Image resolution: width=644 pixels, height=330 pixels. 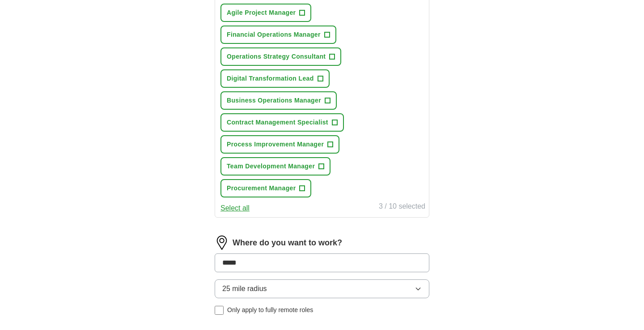 What do you see at coordinates (275, 166) in the screenshot?
I see `button: Team Development Manager` at bounding box center [275, 166].